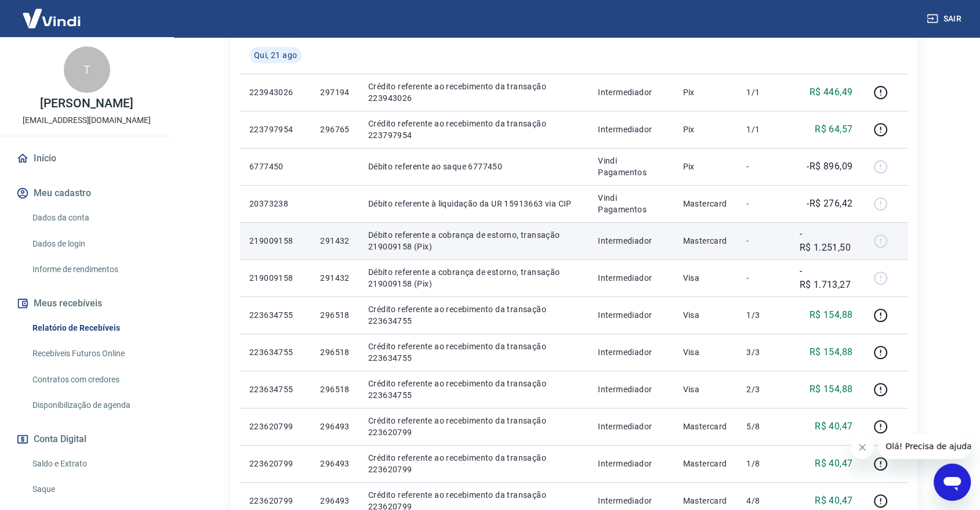  What do you see at coordinates (474, 129) in the screenshot?
I see `p: Crédito referente ao recebimento da transação 223797954` at bounding box center [474, 129].